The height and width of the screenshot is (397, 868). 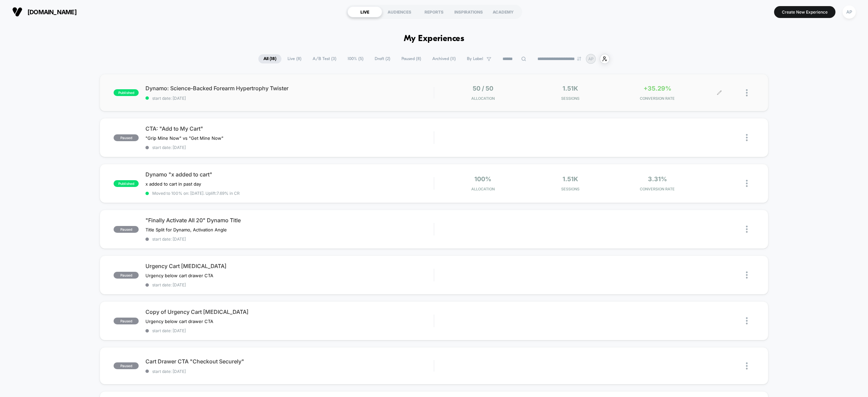 I want to click on span: Cart Drawer CTA "Checkout Securely", so click(x=289, y=361).